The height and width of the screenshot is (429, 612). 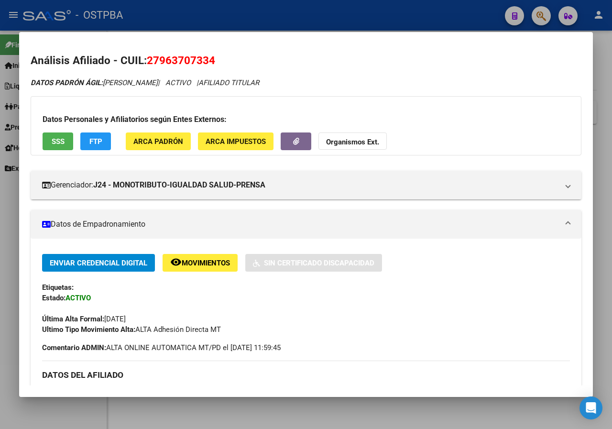 What do you see at coordinates (73, 319) in the screenshot?
I see `strong: Última Alta Formal:` at bounding box center [73, 319].